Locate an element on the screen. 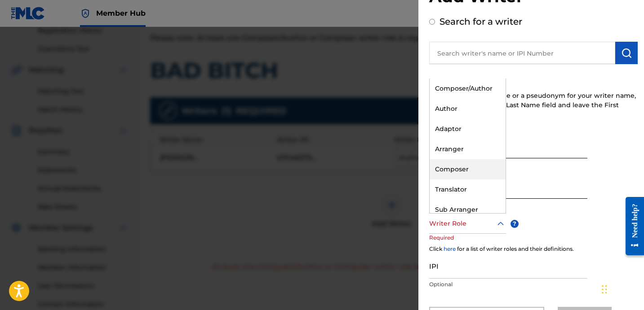  div: Author is located at coordinates (467, 108).